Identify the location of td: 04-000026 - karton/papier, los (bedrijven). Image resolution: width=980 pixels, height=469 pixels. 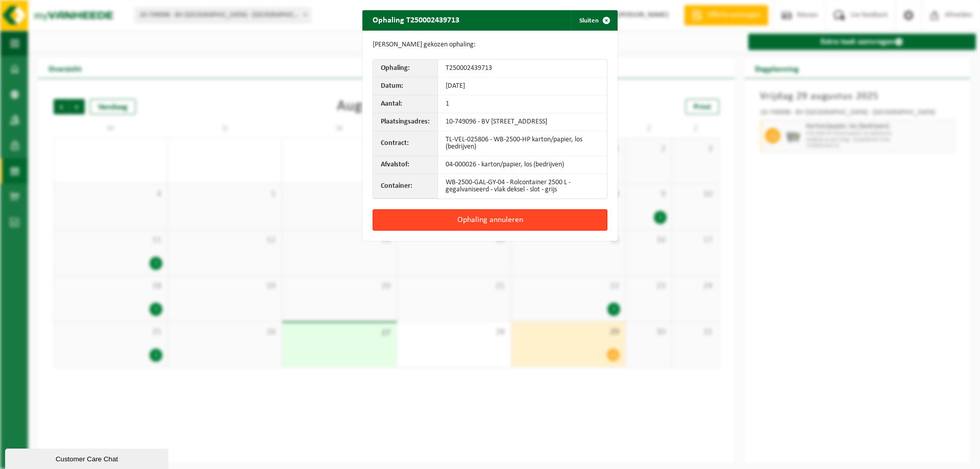
(522, 165).